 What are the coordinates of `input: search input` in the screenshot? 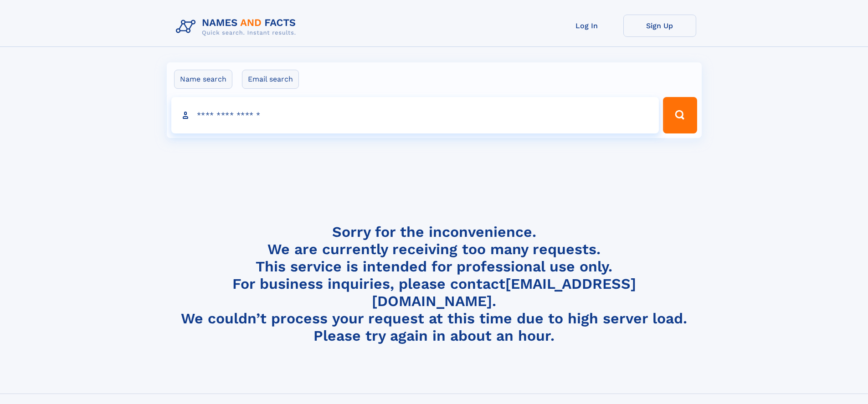 It's located at (415, 115).